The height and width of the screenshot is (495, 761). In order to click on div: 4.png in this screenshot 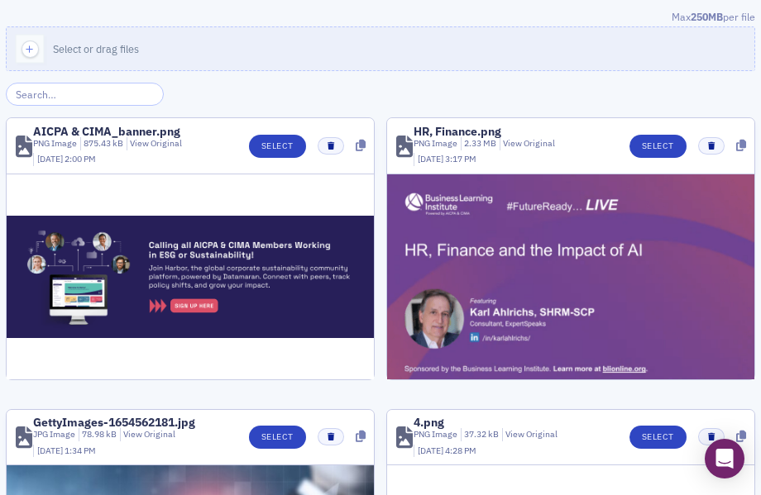, I will do `click(428, 422)`.